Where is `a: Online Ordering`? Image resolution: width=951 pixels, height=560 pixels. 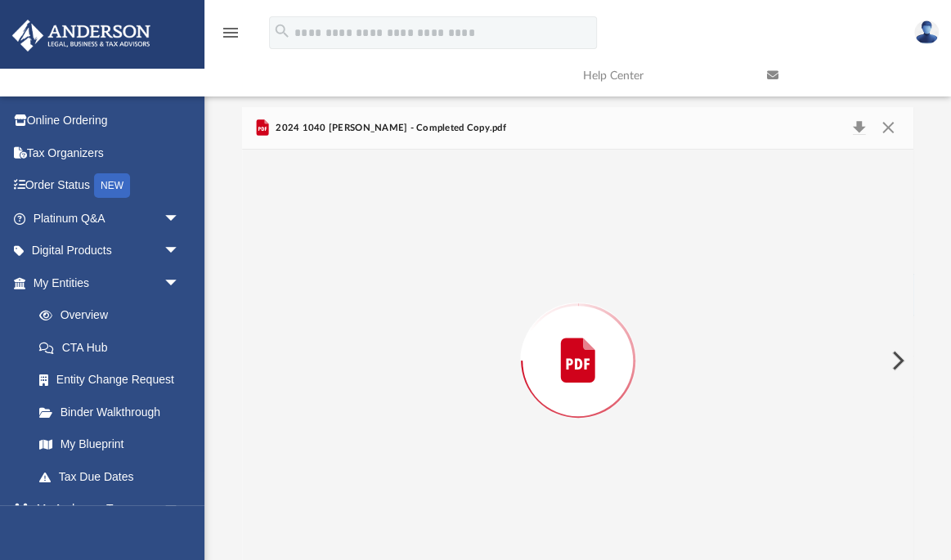 a: Online Ordering is located at coordinates (108, 121).